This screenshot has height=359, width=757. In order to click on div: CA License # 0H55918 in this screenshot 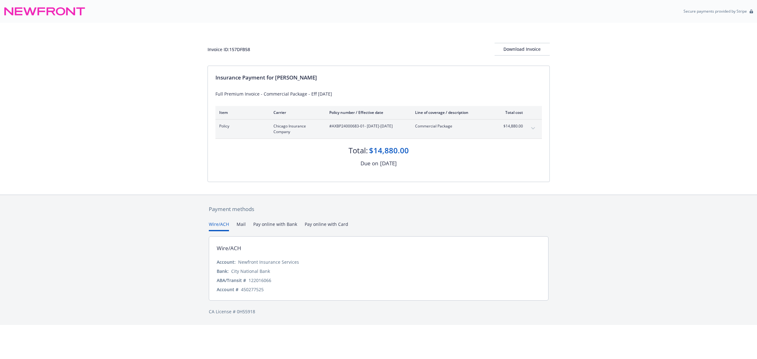, I will do `click(378, 311)`.